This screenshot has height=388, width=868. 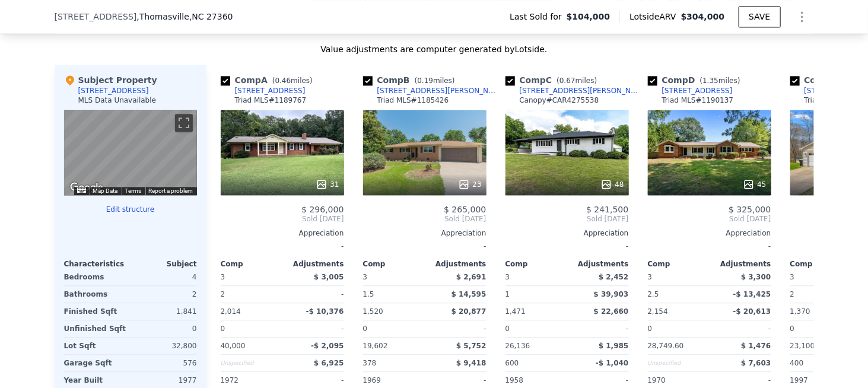 What do you see at coordinates (658, 311) in the screenshot?
I see `span: 2,154` at bounding box center [658, 311].